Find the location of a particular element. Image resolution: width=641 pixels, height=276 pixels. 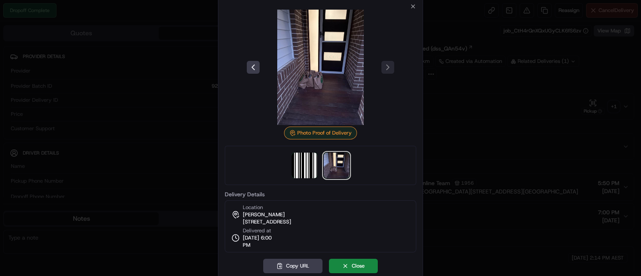

button: Close is located at coordinates (353, 266).